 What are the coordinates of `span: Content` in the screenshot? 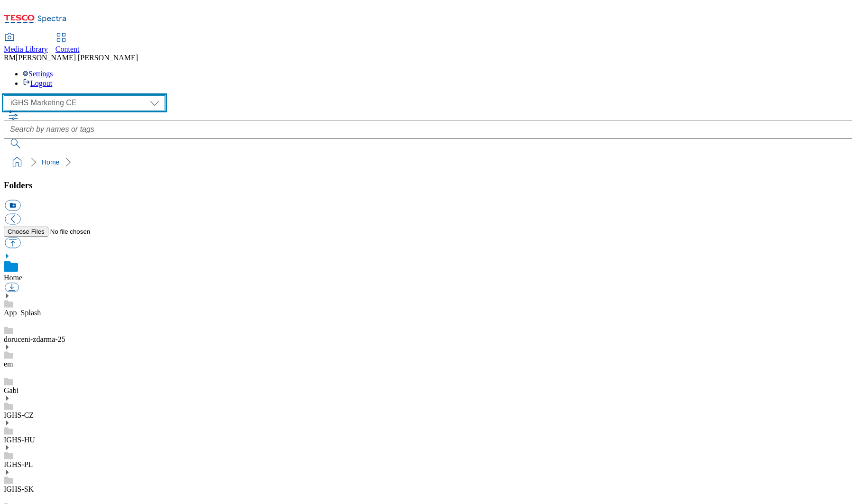 It's located at (68, 49).